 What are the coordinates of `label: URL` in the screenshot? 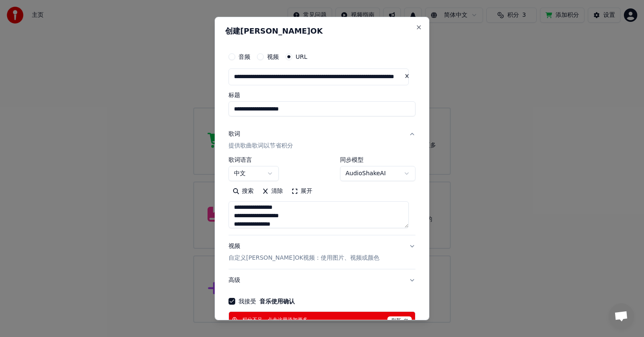 It's located at (302, 57).